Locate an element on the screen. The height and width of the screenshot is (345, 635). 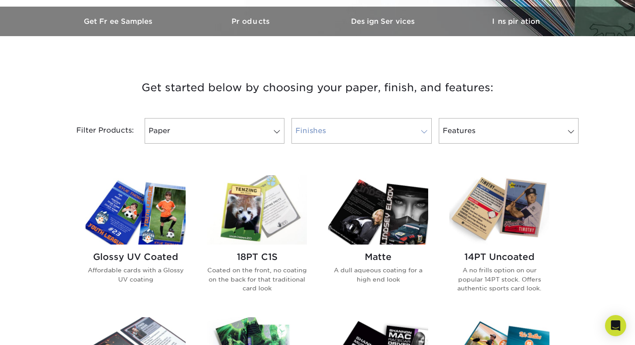
h3: Get Free Samples is located at coordinates (119, 21).